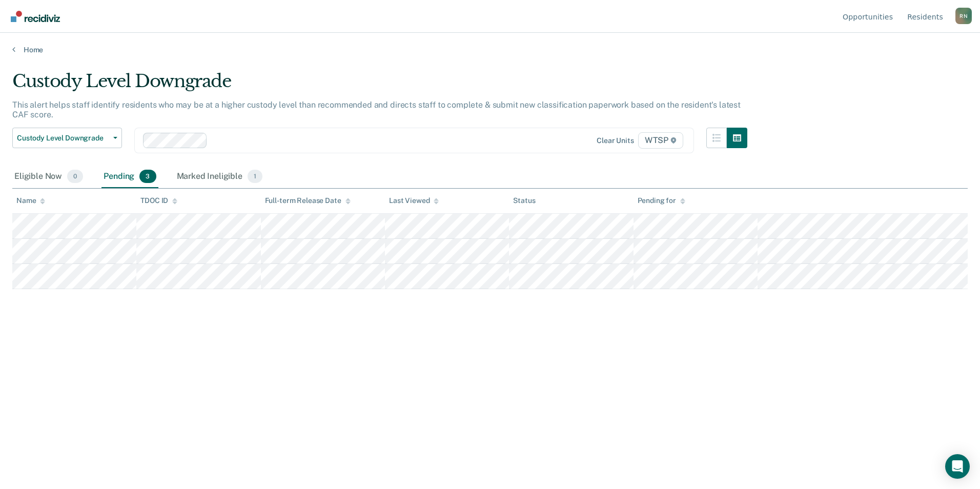  I want to click on span: 0, so click(74, 176).